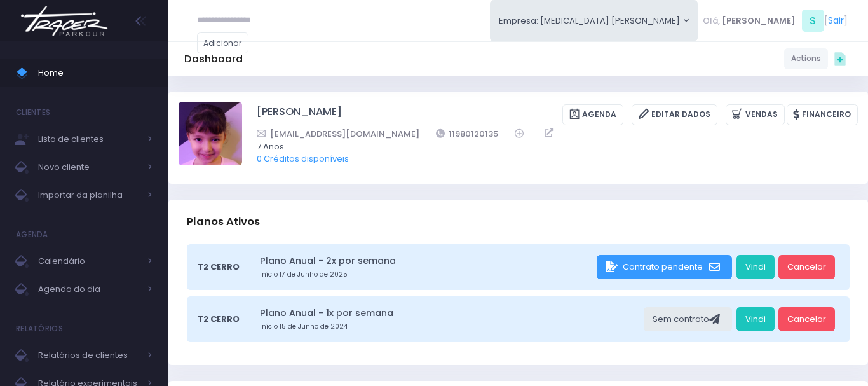  Describe the element at coordinates (688, 319) in the screenshot. I see `div: Sem contrato` at that location.